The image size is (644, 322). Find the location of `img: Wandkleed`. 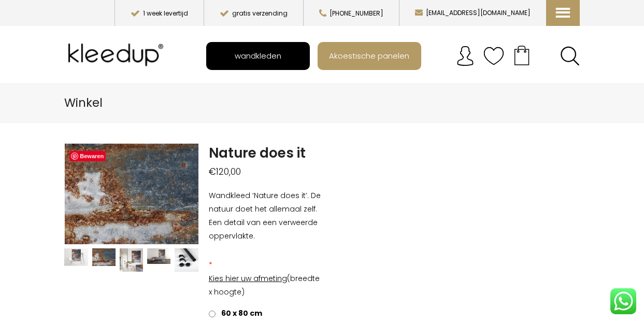

img: Wandkleed is located at coordinates (75, 257).